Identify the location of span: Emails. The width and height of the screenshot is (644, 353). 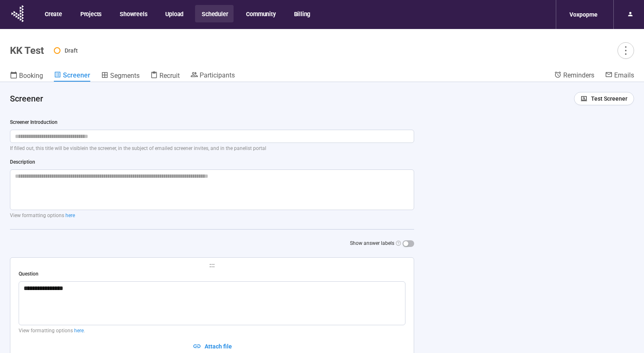
(624, 75).